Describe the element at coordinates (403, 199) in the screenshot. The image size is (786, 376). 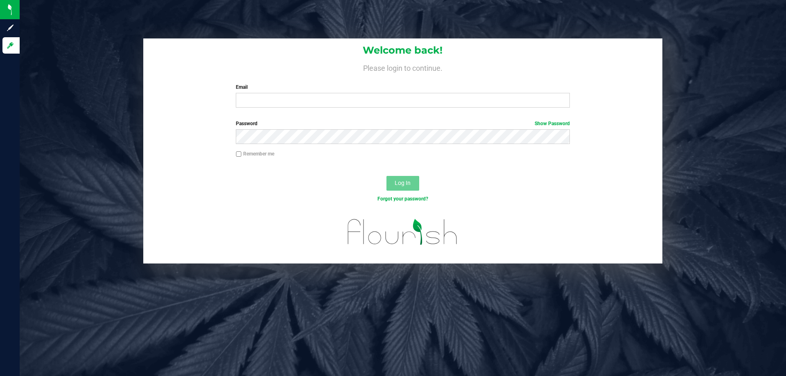
I see `a: Forgot your password?` at that location.